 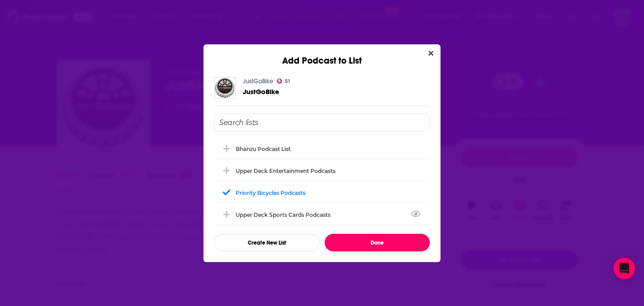 What do you see at coordinates (624, 268) in the screenshot?
I see `div: Open Intercom Messenger` at bounding box center [624, 268].